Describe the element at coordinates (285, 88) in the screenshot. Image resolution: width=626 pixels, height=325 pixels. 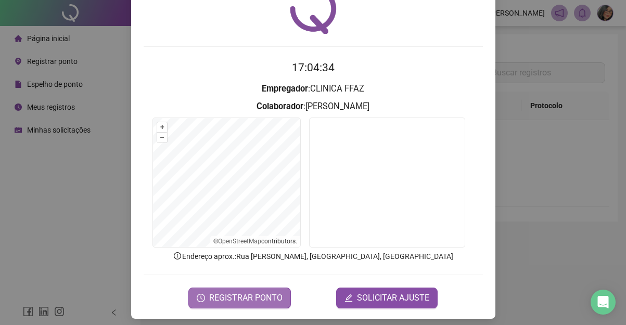
I see `strong: Empregador` at that location.